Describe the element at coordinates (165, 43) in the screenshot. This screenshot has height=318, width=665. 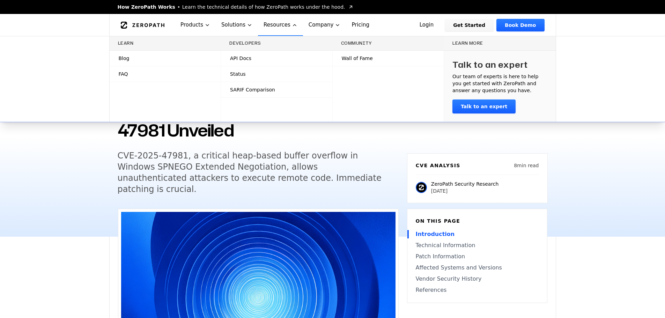
I see `h3: Learn` at that location.